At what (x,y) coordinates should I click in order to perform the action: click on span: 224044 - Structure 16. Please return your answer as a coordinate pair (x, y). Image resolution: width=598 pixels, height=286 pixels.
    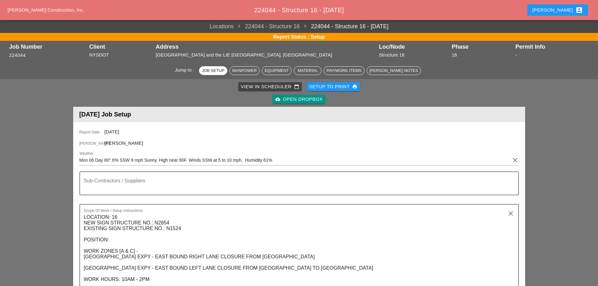
    Looking at the image, I should click on (267, 26).